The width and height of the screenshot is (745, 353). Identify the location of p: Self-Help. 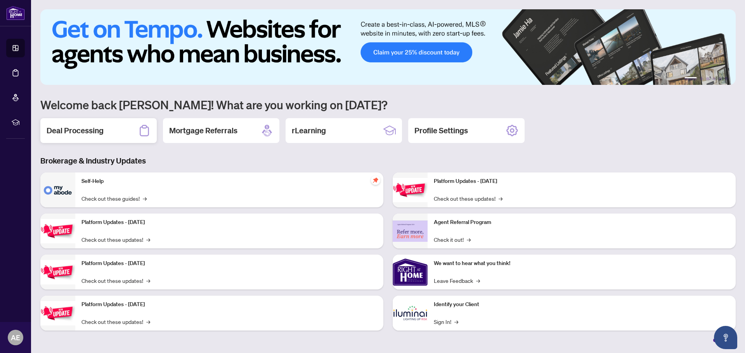
(229, 182).